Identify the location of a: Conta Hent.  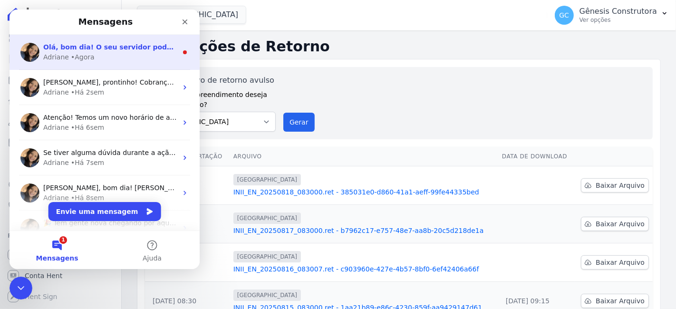
(60, 276).